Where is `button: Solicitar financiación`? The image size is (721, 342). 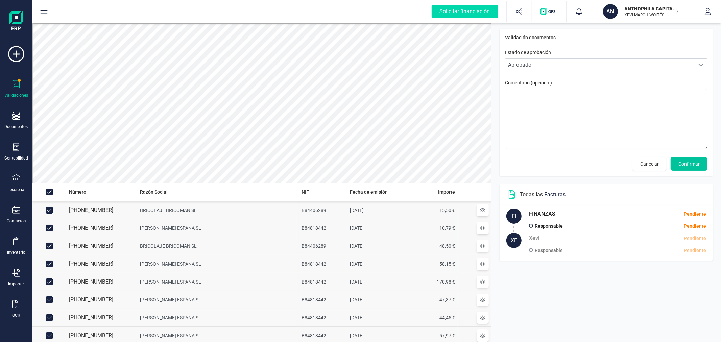 button: Solicitar financiación is located at coordinates (465, 11).